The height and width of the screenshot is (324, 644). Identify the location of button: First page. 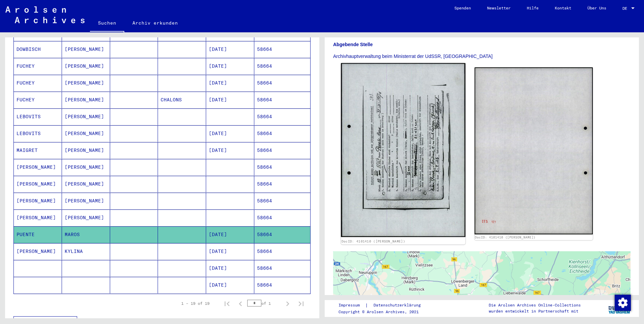
(227, 303).